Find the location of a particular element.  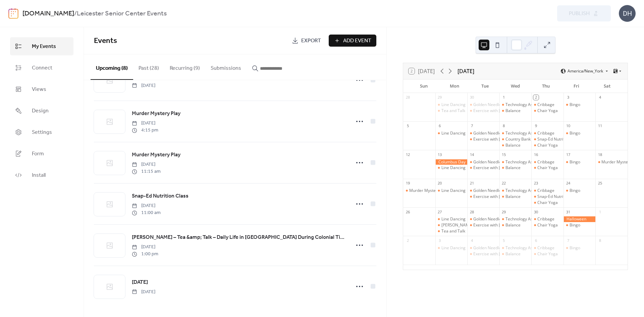

div: Wed is located at coordinates (515, 86).